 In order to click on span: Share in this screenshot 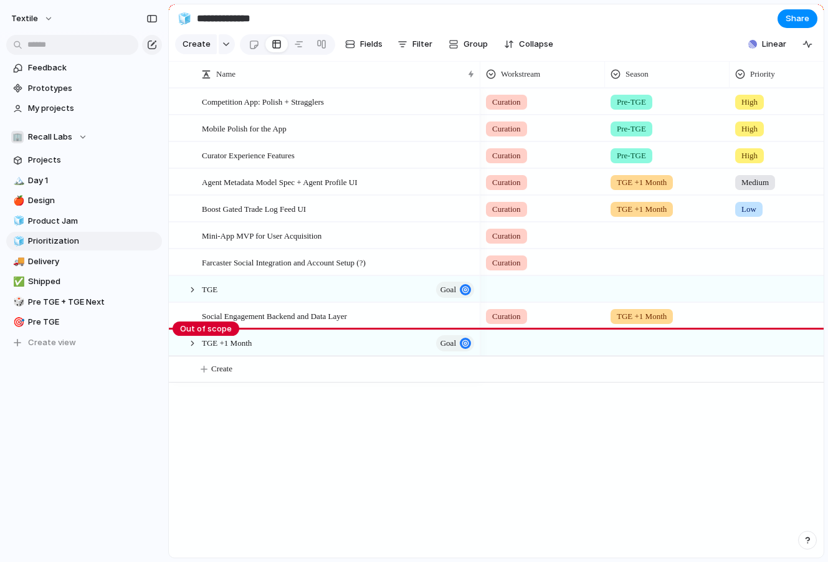, I will do `click(798, 19)`.